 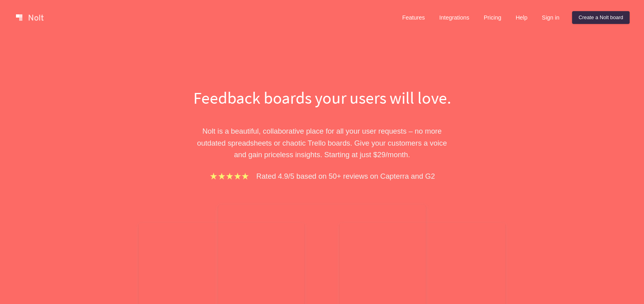 What do you see at coordinates (454, 17) in the screenshot?
I see `a: Integrations` at bounding box center [454, 17].